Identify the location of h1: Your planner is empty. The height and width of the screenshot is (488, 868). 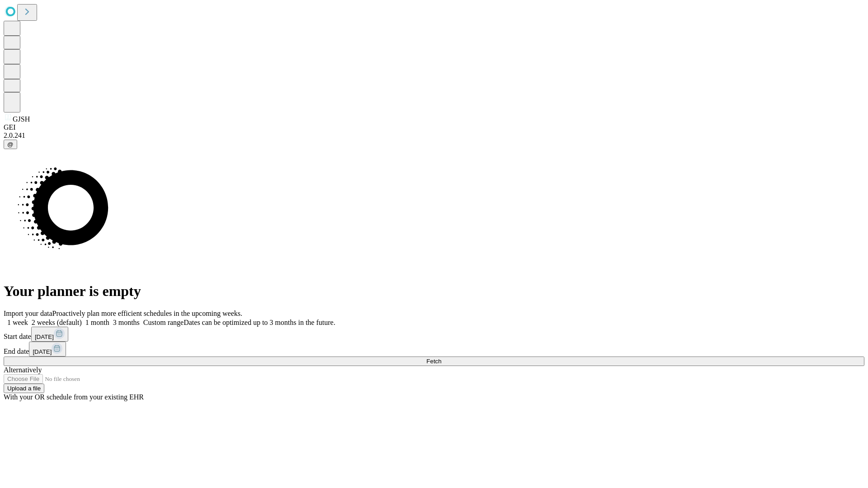
(434, 291).